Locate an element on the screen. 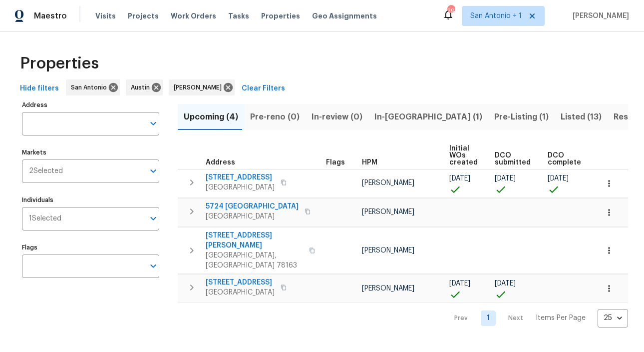  div: 25 is located at coordinates (613, 318).